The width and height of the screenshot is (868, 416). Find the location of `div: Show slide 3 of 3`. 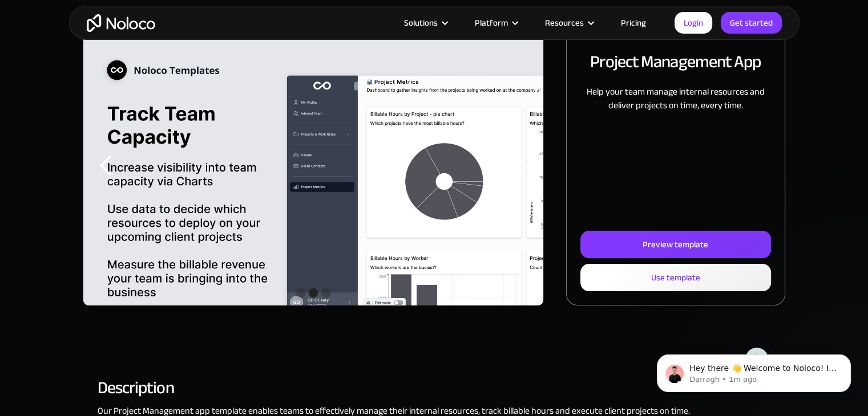

div: Show slide 3 of 3 is located at coordinates (326, 293).